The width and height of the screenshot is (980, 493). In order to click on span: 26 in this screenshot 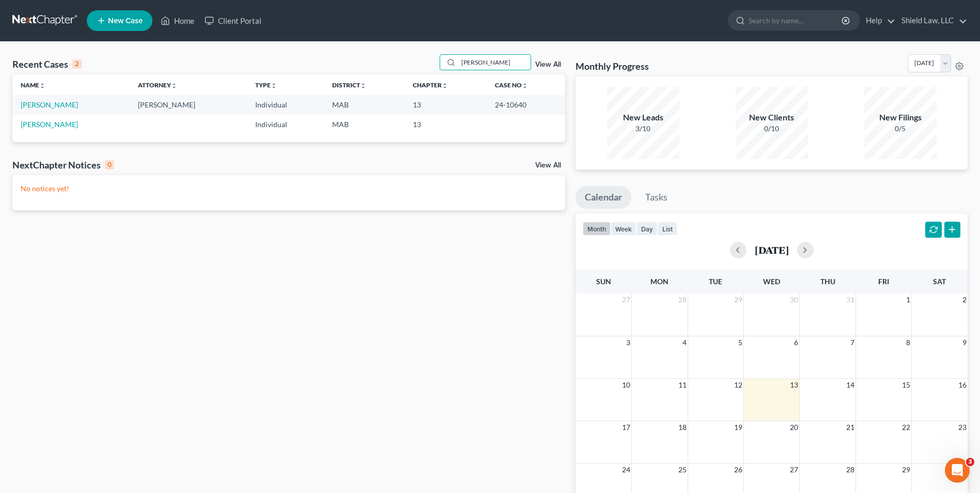, I will do `click(739, 470)`.